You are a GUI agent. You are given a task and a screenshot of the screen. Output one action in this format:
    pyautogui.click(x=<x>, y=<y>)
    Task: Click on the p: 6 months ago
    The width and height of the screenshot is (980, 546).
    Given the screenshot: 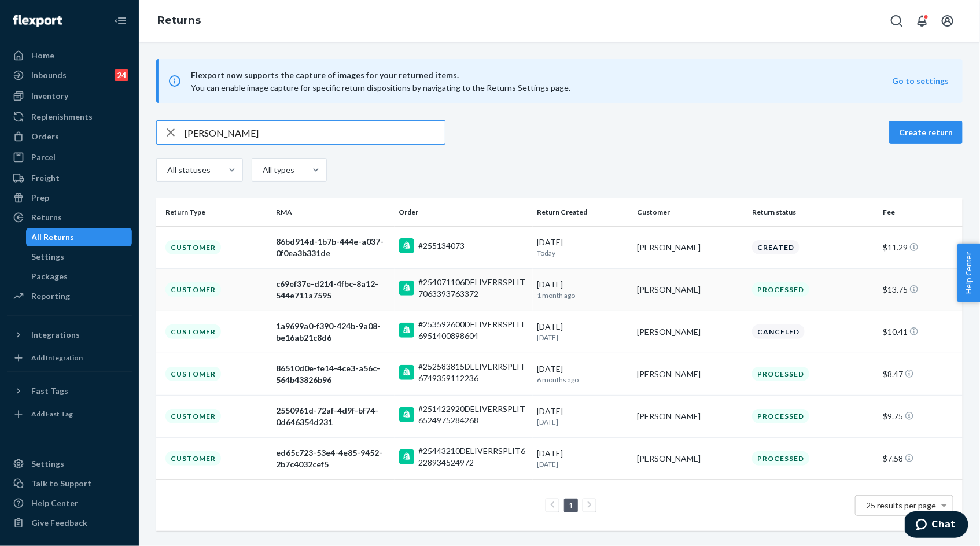 What is the action you would take?
    pyautogui.click(x=582, y=379)
    